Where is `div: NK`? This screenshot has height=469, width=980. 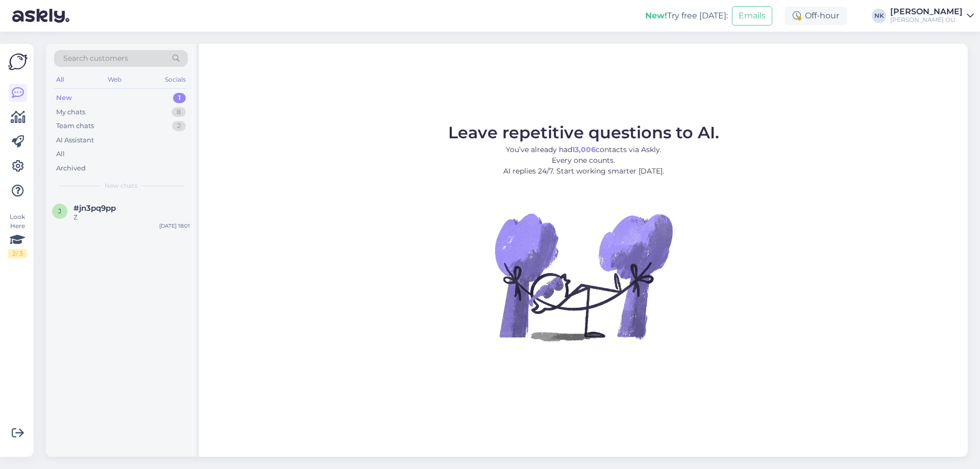 div: NK is located at coordinates (879, 16).